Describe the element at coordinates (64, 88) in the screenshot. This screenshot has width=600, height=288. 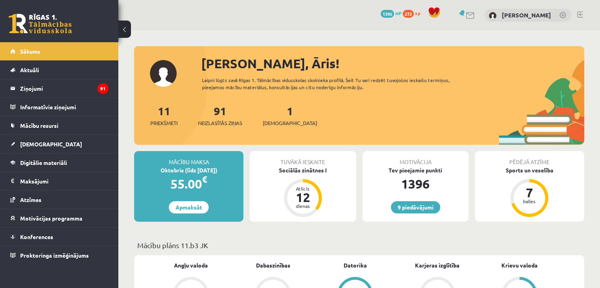
I see `legend: Ziņojumi` at that location.